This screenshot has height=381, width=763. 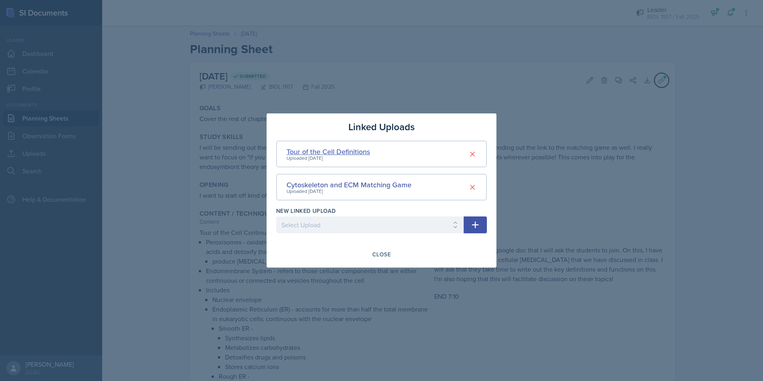 I want to click on label: New Linked Upload, so click(x=306, y=211).